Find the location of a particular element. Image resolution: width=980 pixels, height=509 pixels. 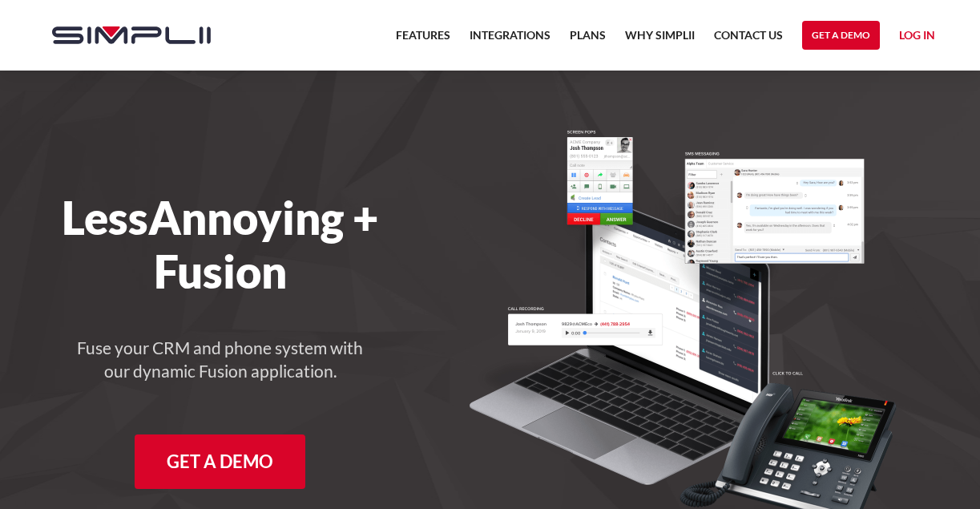

h4: Fuse your CRM and phone system with our dynamic Fusion application. is located at coordinates (221, 360).